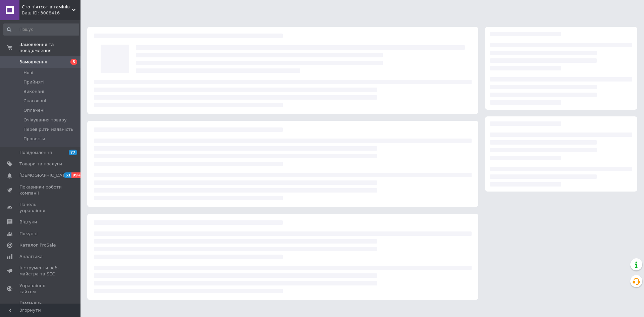  What do you see at coordinates (34, 91) in the screenshot?
I see `span: Виконані` at bounding box center [34, 91].